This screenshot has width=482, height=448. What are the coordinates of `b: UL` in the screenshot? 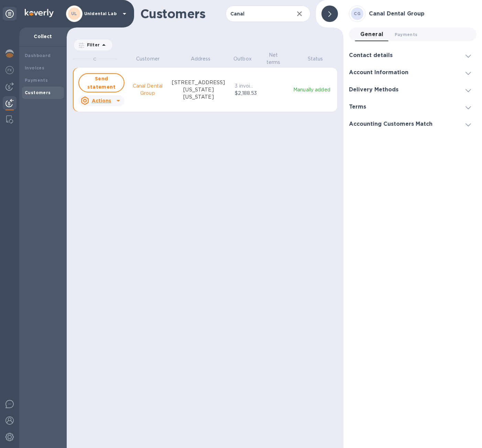 It's located at (75, 13).